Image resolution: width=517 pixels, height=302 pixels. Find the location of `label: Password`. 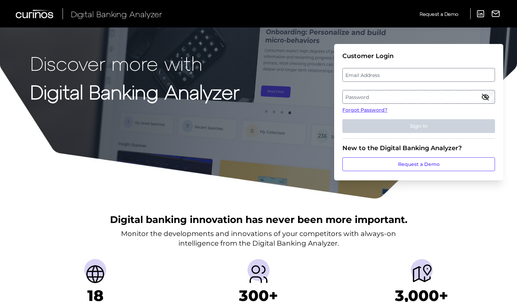

label: Password is located at coordinates (418, 97).